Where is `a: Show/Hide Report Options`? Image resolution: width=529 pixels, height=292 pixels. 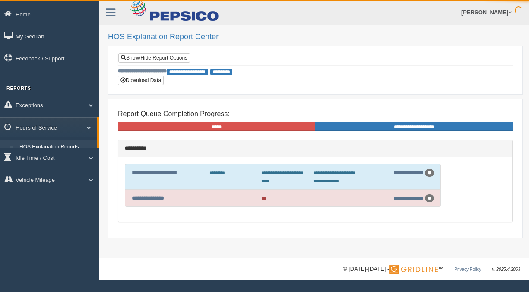 a: Show/Hide Report Options is located at coordinates (154, 58).